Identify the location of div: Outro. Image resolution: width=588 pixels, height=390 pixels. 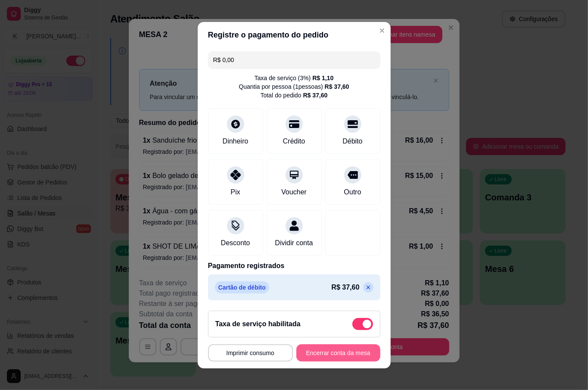
(353, 192).